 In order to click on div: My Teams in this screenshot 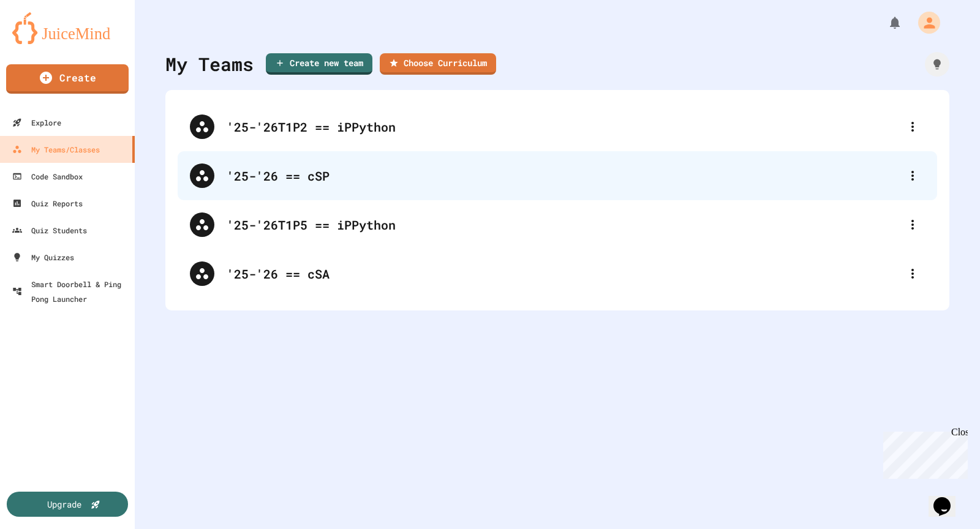, I will do `click(210, 63)`.